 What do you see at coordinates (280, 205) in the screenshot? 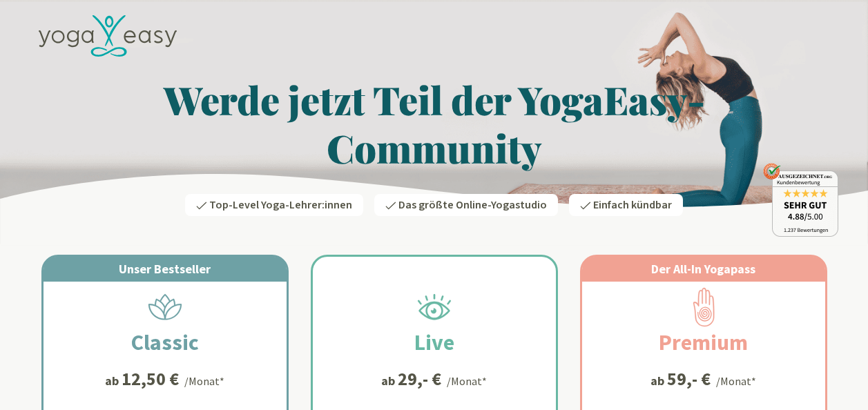
I see `span: Top-Level Yoga-Lehrer:innen` at bounding box center [280, 205].